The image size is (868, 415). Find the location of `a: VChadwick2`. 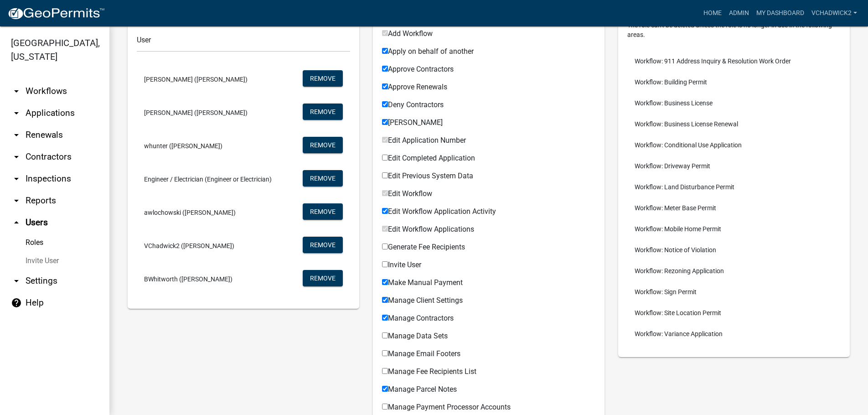

a: VChadwick2 is located at coordinates (835, 13).